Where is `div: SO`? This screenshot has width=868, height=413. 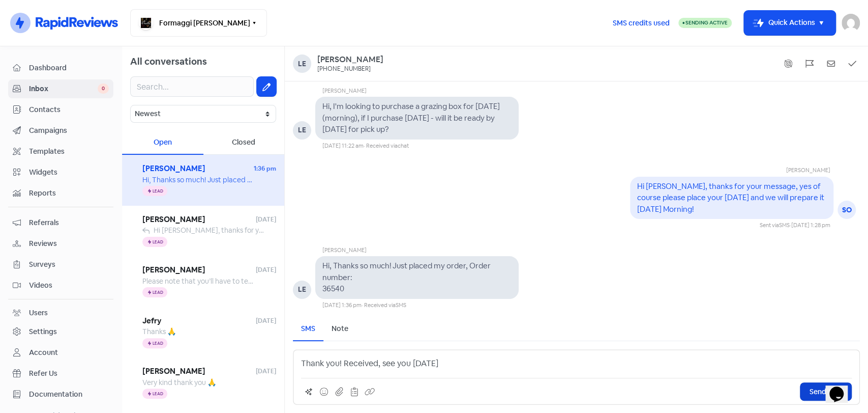
div: SO is located at coordinates (847, 210).